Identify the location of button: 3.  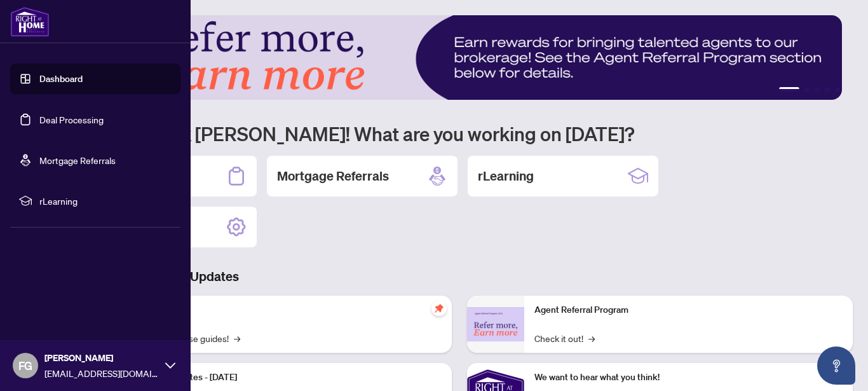
(817, 90).